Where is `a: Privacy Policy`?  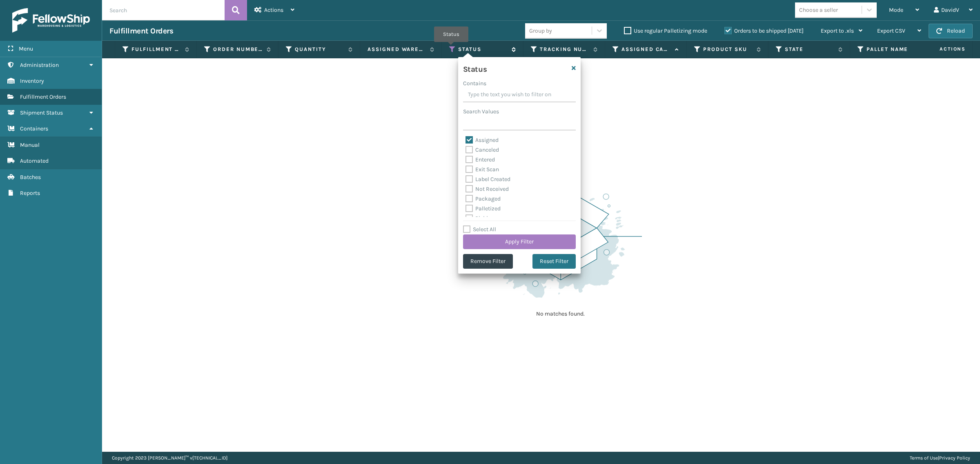
a: Privacy Policy is located at coordinates (955, 458).